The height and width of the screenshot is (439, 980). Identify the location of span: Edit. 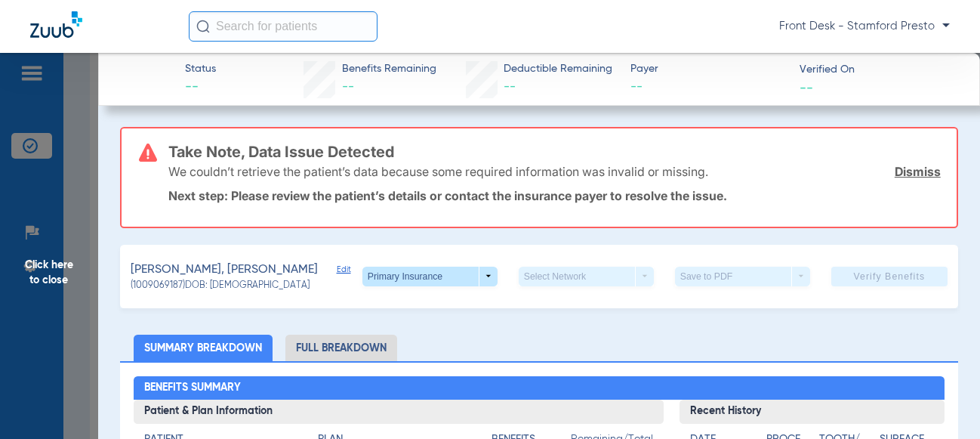
(344, 271).